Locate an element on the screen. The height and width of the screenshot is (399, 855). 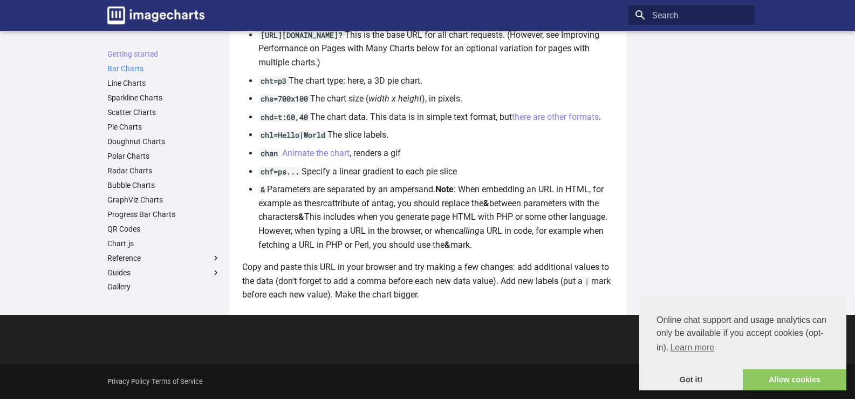
a: Image-Charts documentation is located at coordinates (156, 15).